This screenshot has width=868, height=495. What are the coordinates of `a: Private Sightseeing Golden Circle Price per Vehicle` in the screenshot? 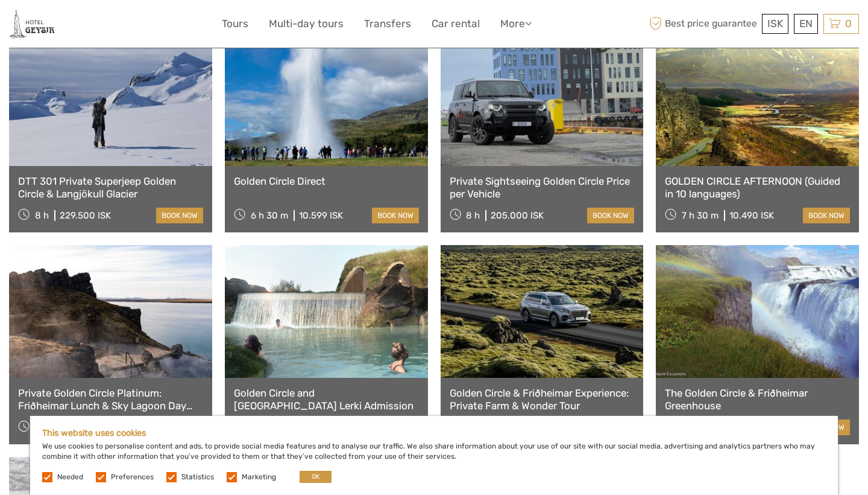 It's located at (542, 187).